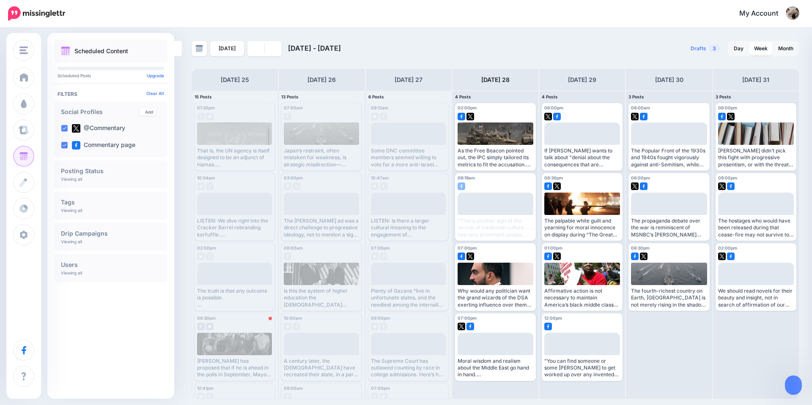 The height and width of the screenshot is (405, 812). Describe the element at coordinates (668, 158) in the screenshot. I see `div: The Popular Front of the 1930s and 1940s fought vigorously against anti-Semitism, while modern an...` at that location.